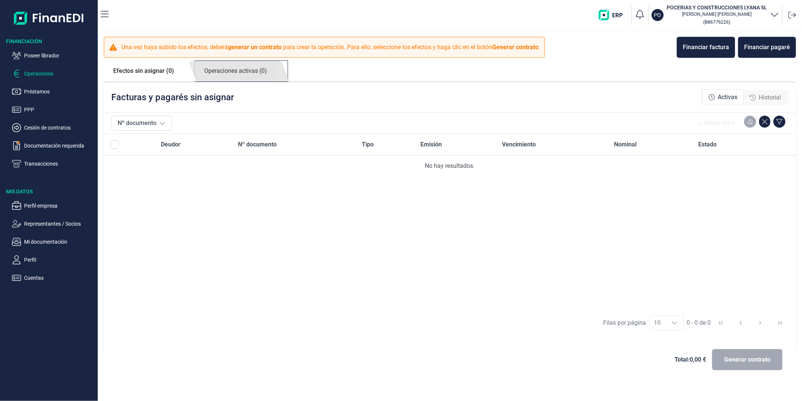 This screenshot has height=401, width=802. What do you see at coordinates (59, 260) in the screenshot?
I see `p: Perfil` at bounding box center [59, 260].